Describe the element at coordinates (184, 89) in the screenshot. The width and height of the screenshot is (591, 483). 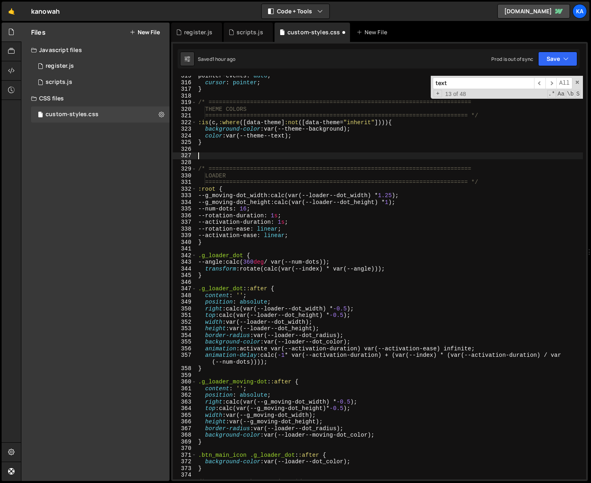
I see `div: 317` at that location.